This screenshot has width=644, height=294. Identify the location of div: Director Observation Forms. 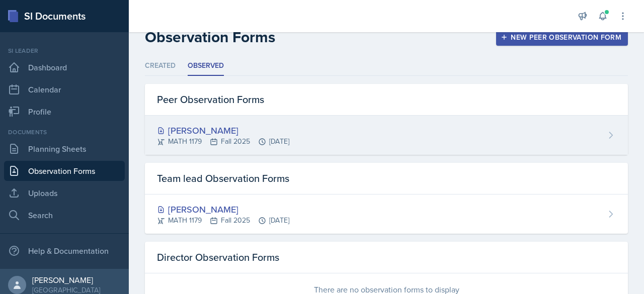
(386, 257).